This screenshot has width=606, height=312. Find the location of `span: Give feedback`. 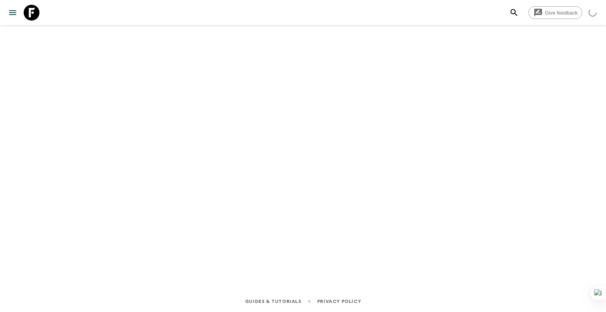

span: Give feedback is located at coordinates (561, 13).